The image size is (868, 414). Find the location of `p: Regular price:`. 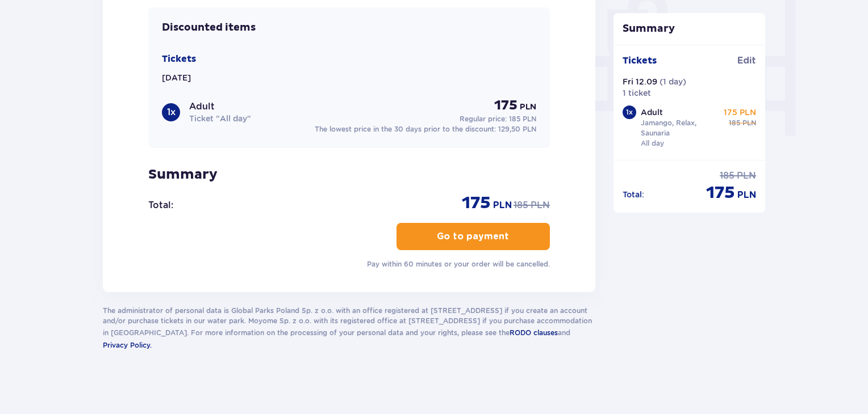

p: Regular price: is located at coordinates (498, 119).